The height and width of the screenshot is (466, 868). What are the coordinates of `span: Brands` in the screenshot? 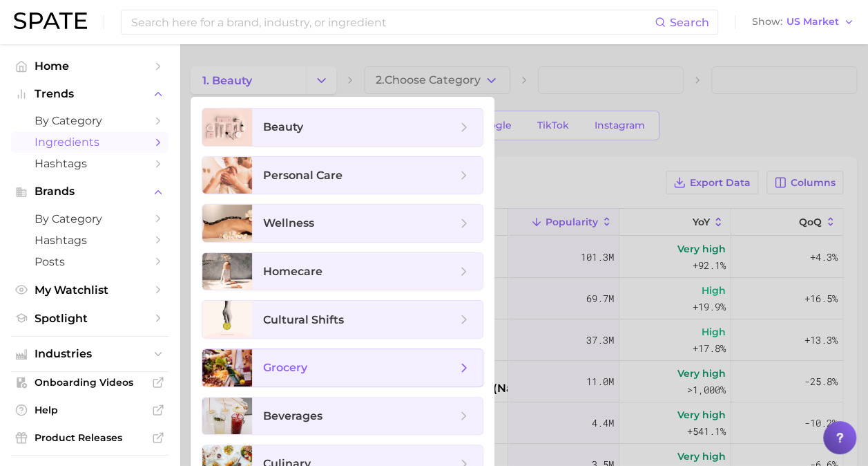 It's located at (90, 192).